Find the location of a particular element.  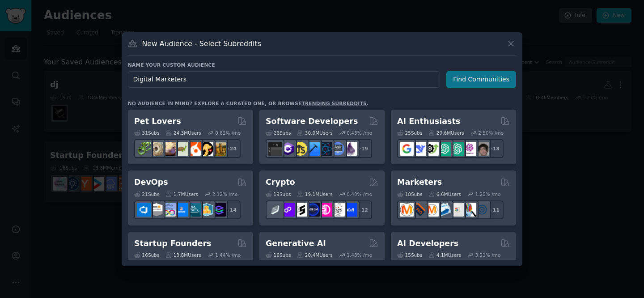

div: 0.40 % /mo is located at coordinates (359, 194).